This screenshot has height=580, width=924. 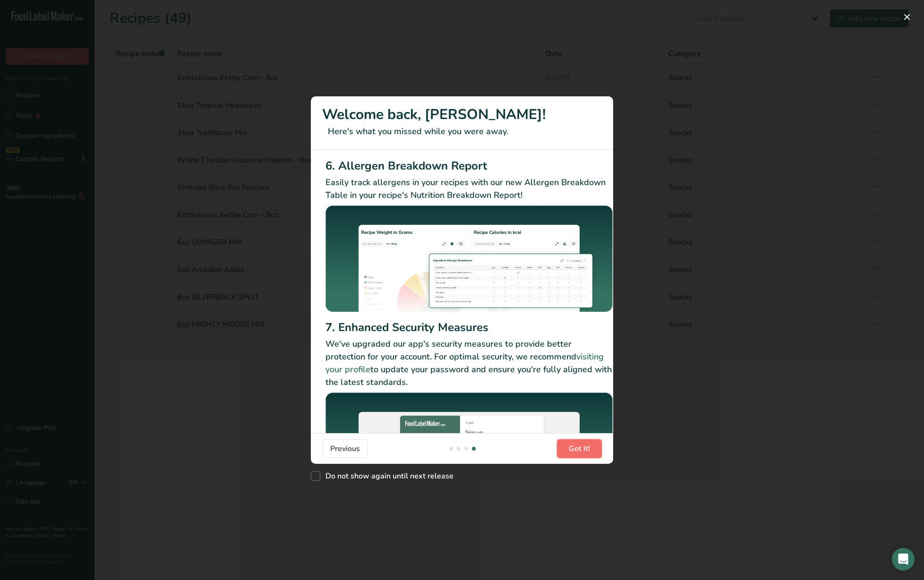 I want to click on img: Allergen Breakdown Report, so click(x=469, y=261).